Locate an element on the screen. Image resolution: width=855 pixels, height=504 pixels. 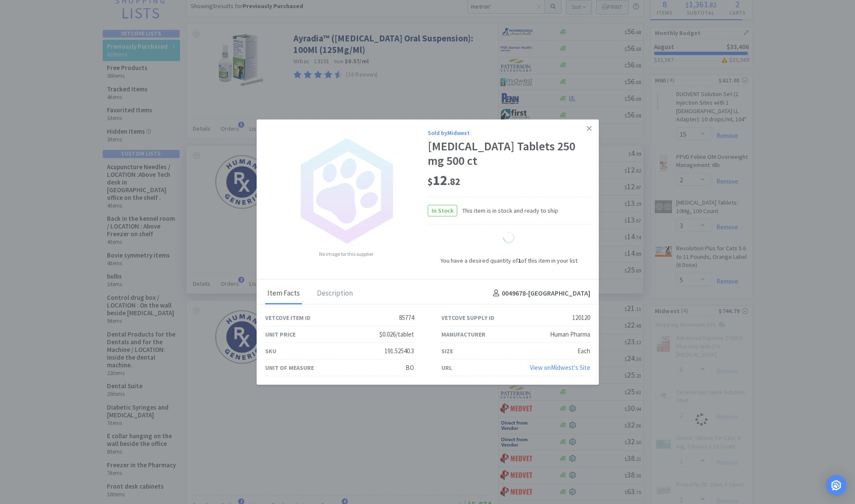
div: BO is located at coordinates (410, 368).